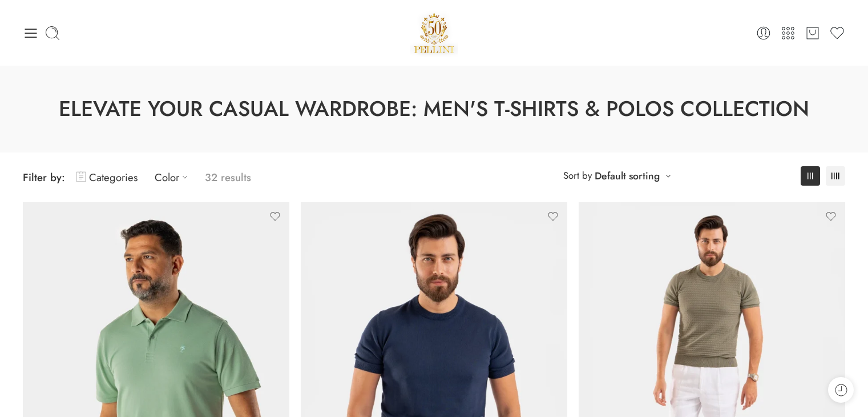  What do you see at coordinates (764, 33) in the screenshot?
I see `a: Login / Register` at bounding box center [764, 33].